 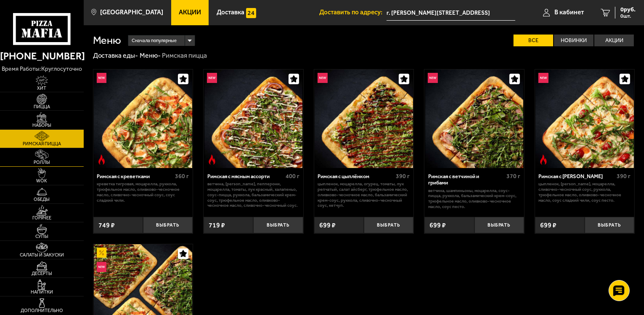 I want to click on img: Римская с томатами черри, so click(x=585, y=119).